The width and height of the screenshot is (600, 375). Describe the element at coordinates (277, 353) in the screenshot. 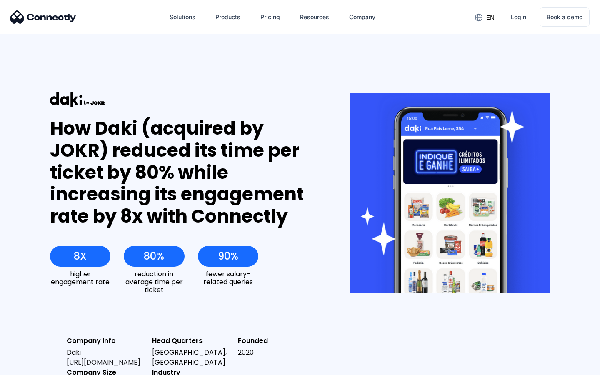

I see `div: 2020` at that location.